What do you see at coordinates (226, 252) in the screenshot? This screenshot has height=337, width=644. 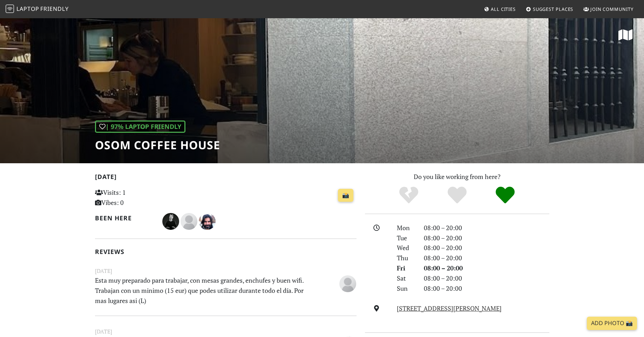 I see `h2: Reviews` at bounding box center [226, 252].